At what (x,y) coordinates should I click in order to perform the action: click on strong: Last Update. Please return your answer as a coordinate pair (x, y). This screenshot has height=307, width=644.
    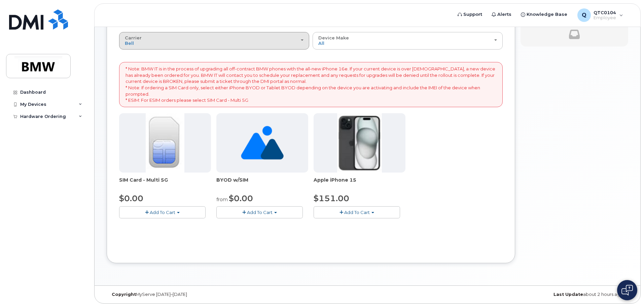
    Looking at the image, I should click on (568, 294).